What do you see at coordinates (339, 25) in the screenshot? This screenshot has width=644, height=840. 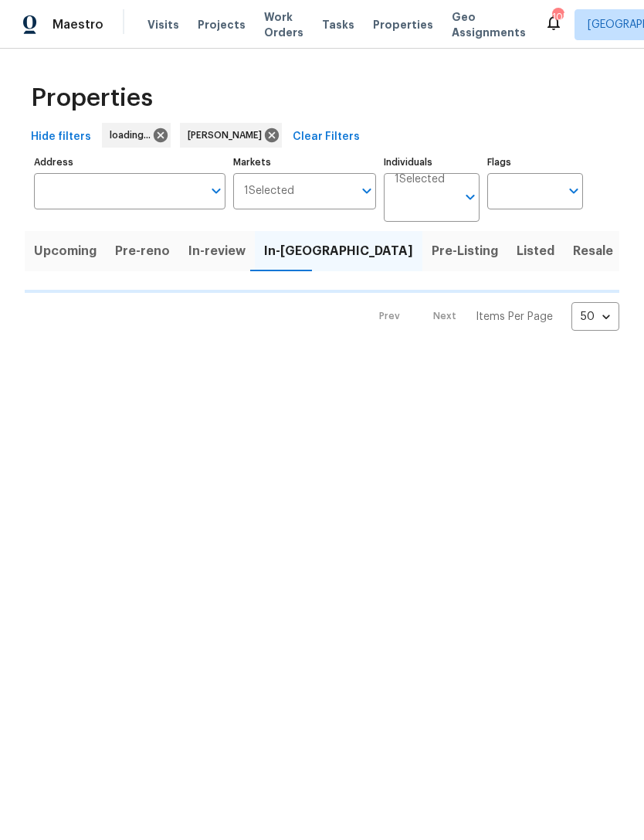 I see `span: Tasks` at bounding box center [339, 25].